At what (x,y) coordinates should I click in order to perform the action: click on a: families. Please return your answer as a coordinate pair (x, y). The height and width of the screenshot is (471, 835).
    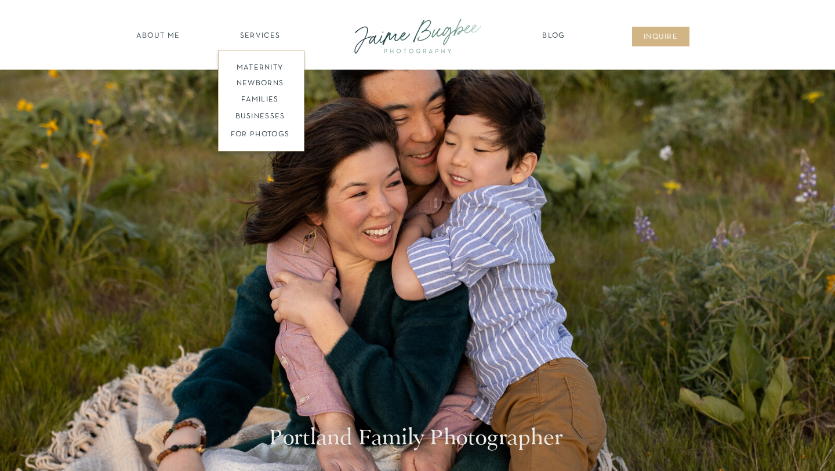
    Looking at the image, I should click on (260, 100).